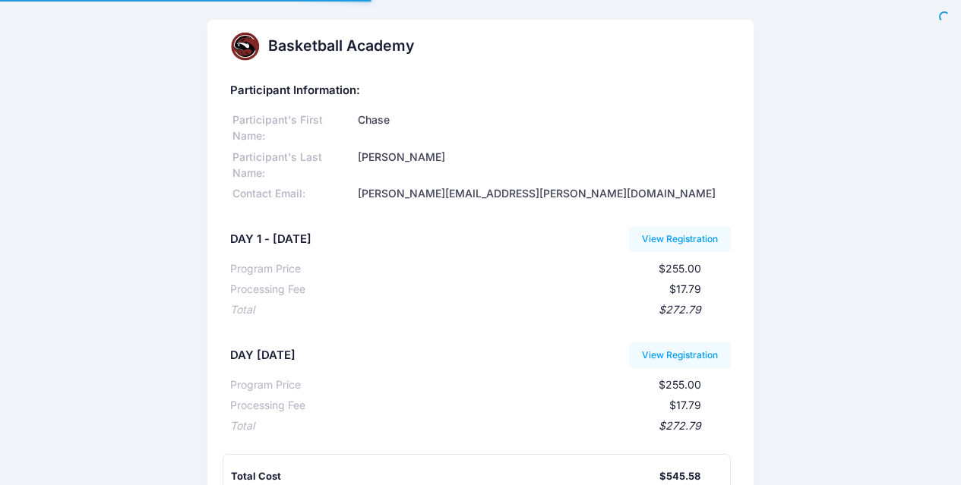 The width and height of the screenshot is (961, 485). Describe the element at coordinates (293, 128) in the screenshot. I see `div: Participant's First Name:` at that location.